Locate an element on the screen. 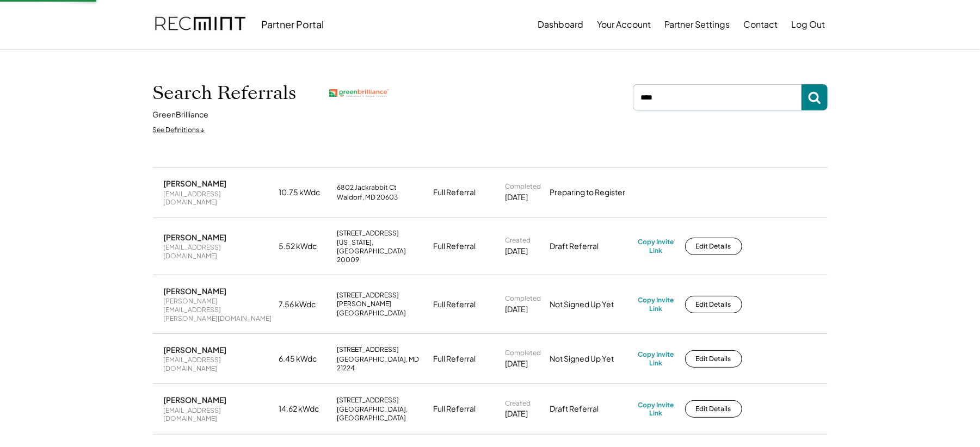 This screenshot has height=447, width=980. div: Domain Overview is located at coordinates (69, 68).